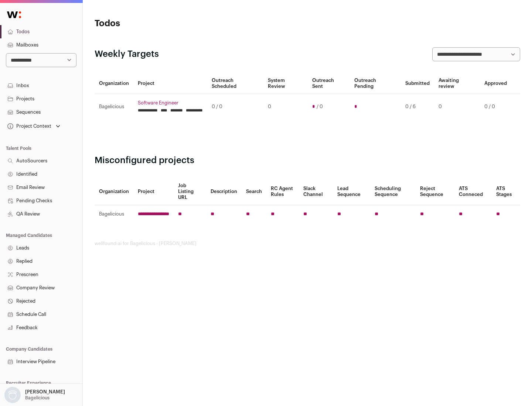 The image size is (532, 406). I want to click on th: Description, so click(224, 192).